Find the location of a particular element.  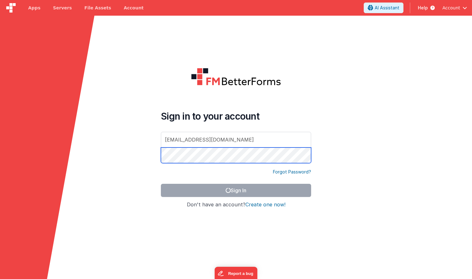

a: Forgot Password? is located at coordinates (292, 172).